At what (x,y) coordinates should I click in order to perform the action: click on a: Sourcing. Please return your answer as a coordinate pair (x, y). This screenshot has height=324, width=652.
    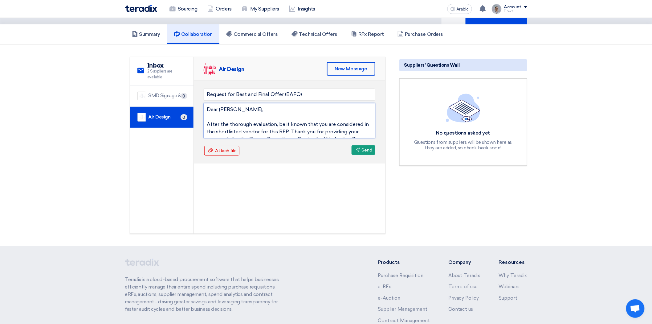
    Looking at the image, I should click on (183, 9).